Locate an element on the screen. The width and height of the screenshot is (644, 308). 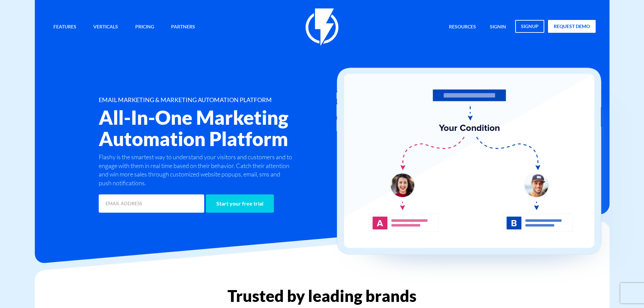
h1: EMAIL MARKETING & MARKETING AUTOMATION PLATFORM is located at coordinates (231, 100).